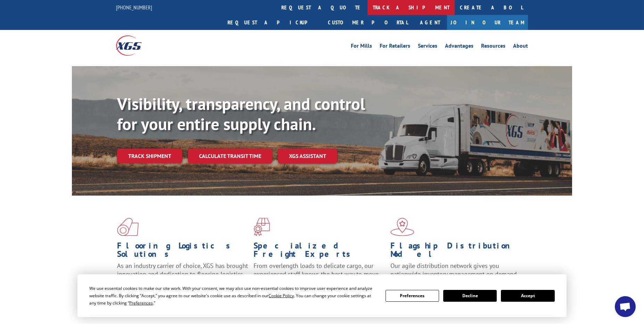 The height and width of the screenshot is (324, 644). I want to click on a: XGS ASSISTANT, so click(307, 156).